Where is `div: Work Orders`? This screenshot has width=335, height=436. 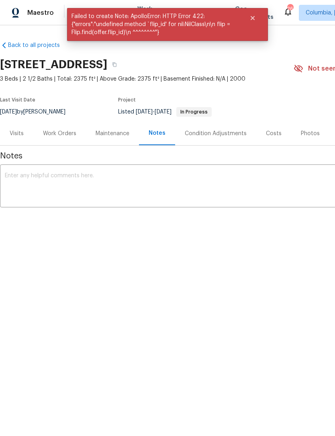
div: Work Orders is located at coordinates (59, 134).